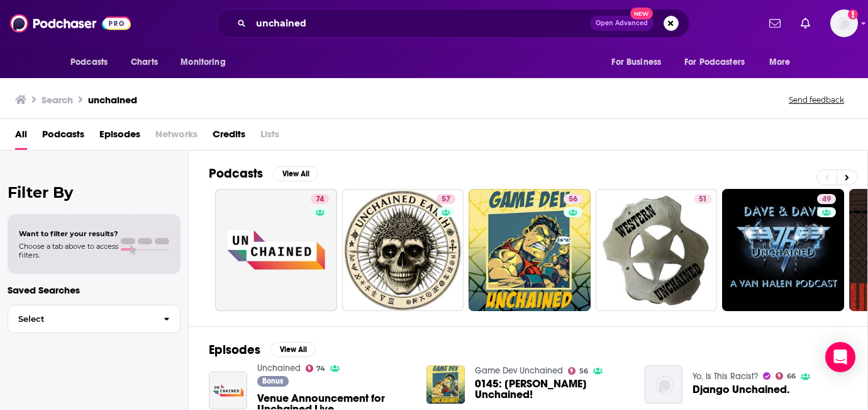 The width and height of the screenshot is (868, 410). I want to click on span: Lists, so click(270, 136).